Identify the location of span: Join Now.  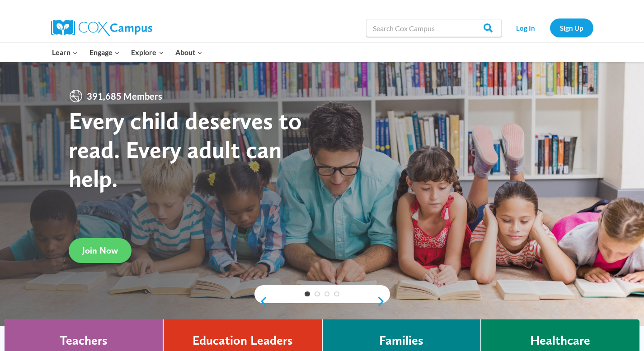
(100, 250).